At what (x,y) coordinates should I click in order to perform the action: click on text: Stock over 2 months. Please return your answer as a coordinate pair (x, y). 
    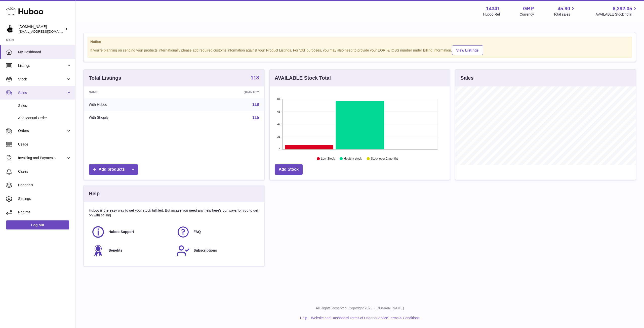
    Looking at the image, I should click on (384, 159).